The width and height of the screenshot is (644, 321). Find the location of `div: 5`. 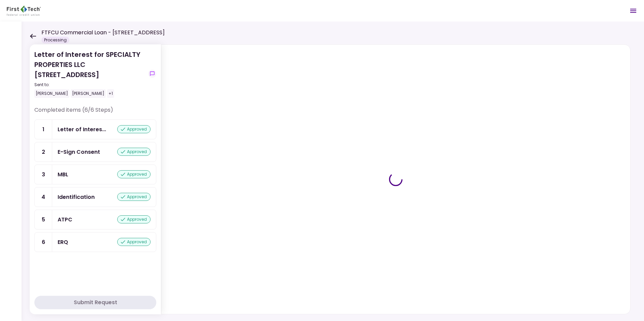

div: 5 is located at coordinates (44, 219).